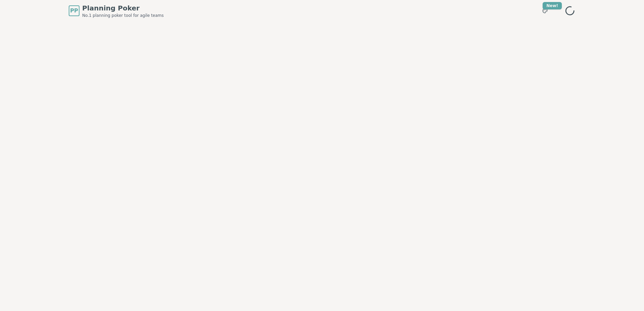  I want to click on a: PPPlanning PokerNo.1 planning poker tool for agile teams, so click(116, 11).